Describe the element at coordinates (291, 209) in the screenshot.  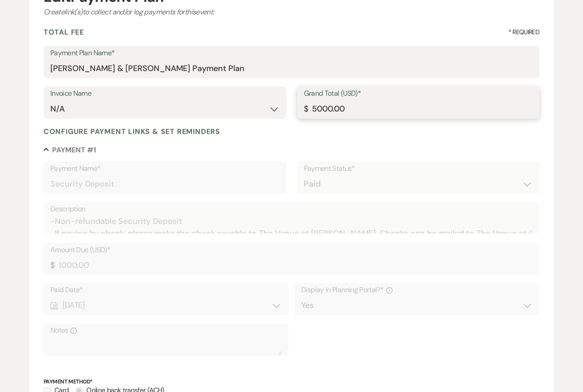
I see `label: Description` at that location.